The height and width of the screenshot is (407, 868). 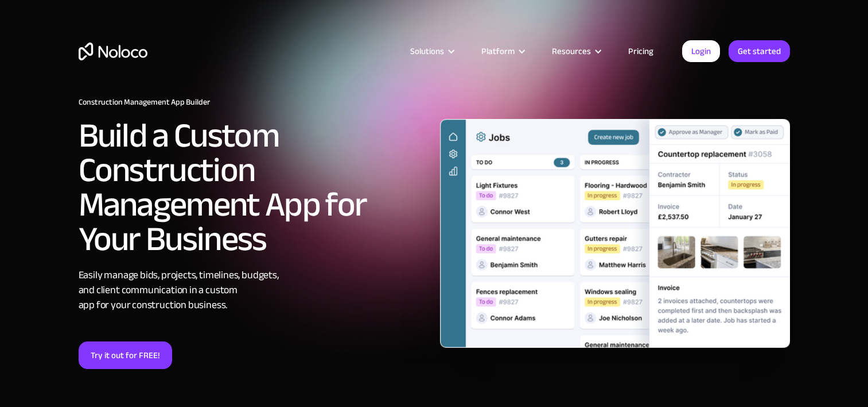 I want to click on a: Login, so click(x=701, y=51).